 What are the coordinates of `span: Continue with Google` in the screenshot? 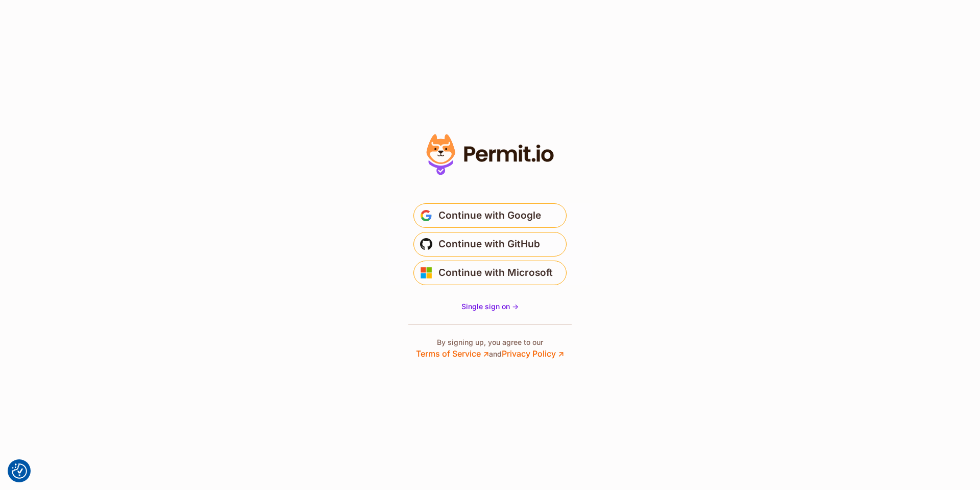 It's located at (490, 215).